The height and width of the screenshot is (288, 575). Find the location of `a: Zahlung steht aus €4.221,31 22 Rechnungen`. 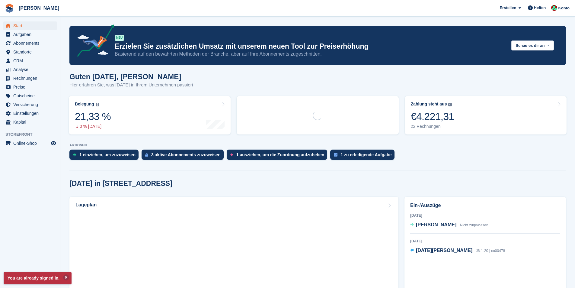

a: Zahlung steht aus €4.221,31 22 Rechnungen is located at coordinates (486, 115).